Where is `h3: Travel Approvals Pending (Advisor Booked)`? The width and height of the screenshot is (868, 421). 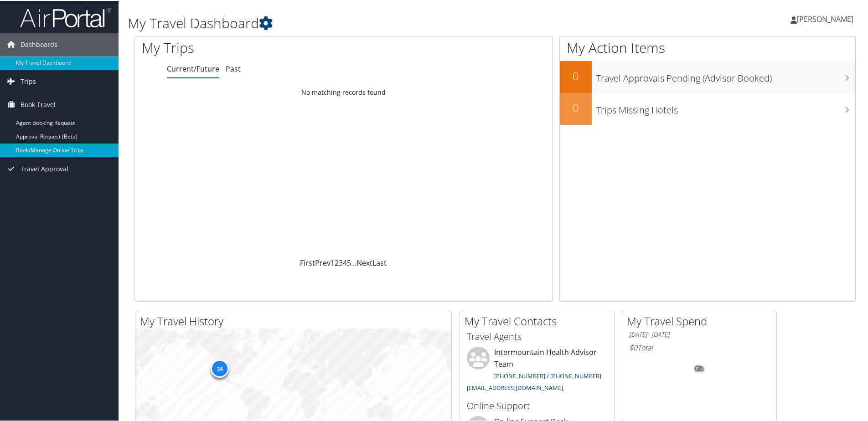 h3: Travel Approvals Pending (Advisor Booked) is located at coordinates (726, 75).